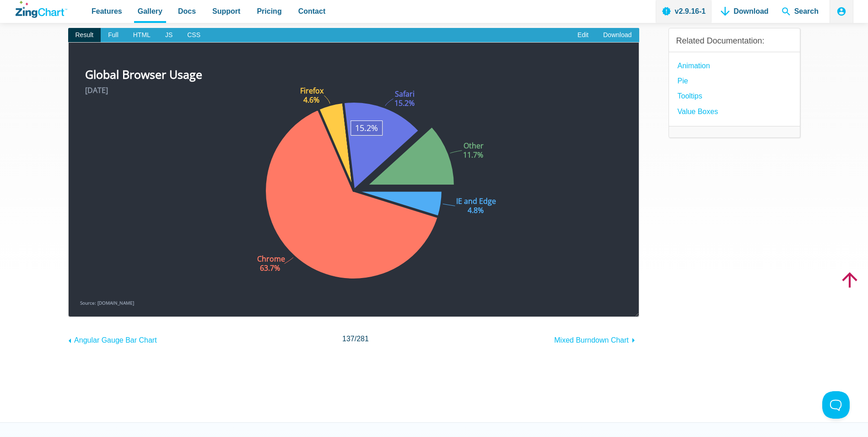 The height and width of the screenshot is (437, 868). What do you see at coordinates (187, 11) in the screenshot?
I see `span: Docs` at bounding box center [187, 11].